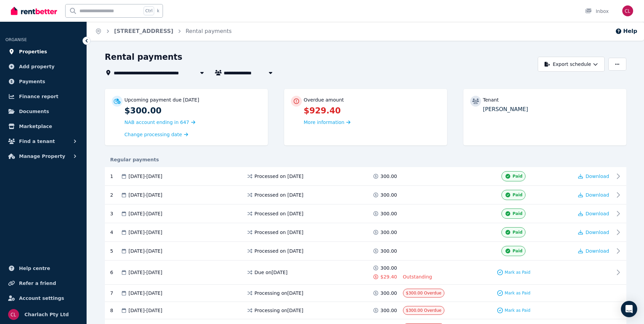 This screenshot has width=644, height=324. What do you see at coordinates (32, 82) in the screenshot?
I see `span: Payments` at bounding box center [32, 82].